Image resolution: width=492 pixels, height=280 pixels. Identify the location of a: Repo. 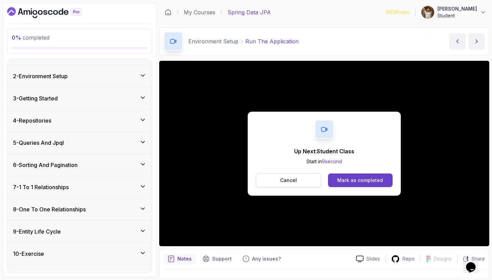
(403, 259).